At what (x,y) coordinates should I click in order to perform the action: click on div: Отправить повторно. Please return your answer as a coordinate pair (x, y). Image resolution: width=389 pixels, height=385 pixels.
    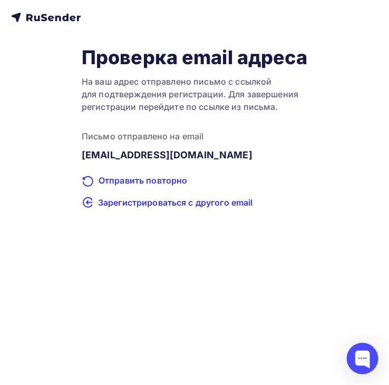
    Looking at the image, I should click on (194, 181).